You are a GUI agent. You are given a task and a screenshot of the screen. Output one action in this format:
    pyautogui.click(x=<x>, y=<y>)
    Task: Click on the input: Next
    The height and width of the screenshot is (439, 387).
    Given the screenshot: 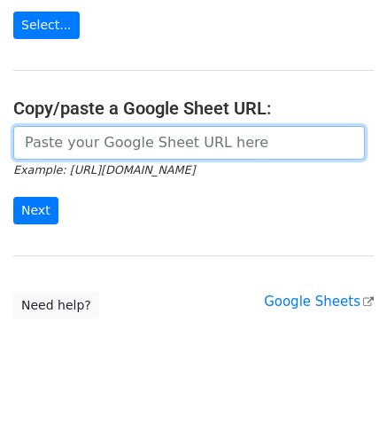 What is the action you would take?
    pyautogui.click(x=35, y=210)
    